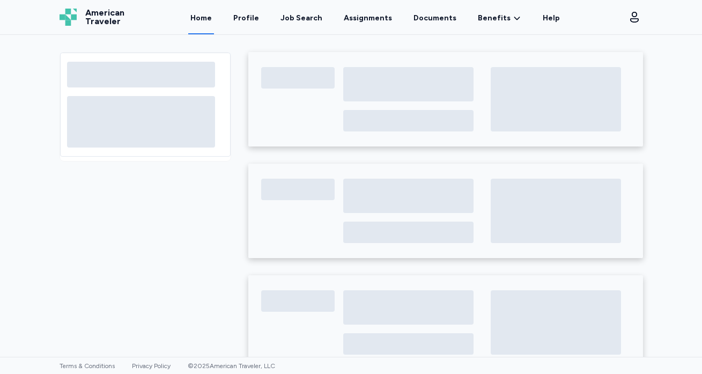  Describe the element at coordinates (494, 18) in the screenshot. I see `span: Benefits` at that location.